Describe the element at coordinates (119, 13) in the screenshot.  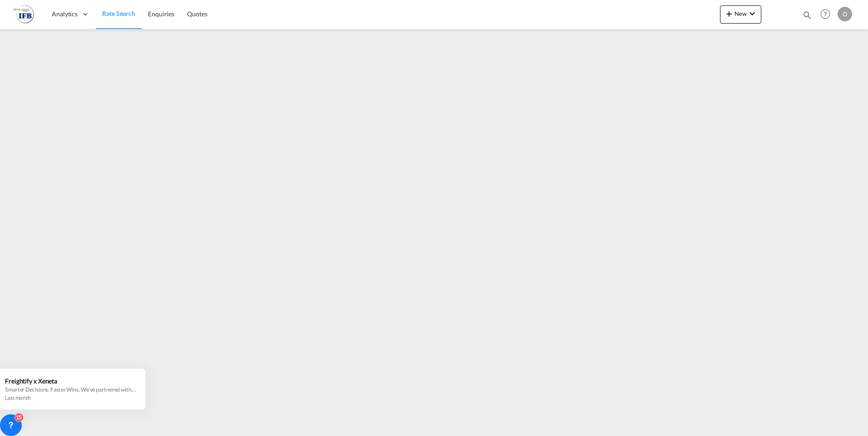
I see `span: Rate Search` at that location.